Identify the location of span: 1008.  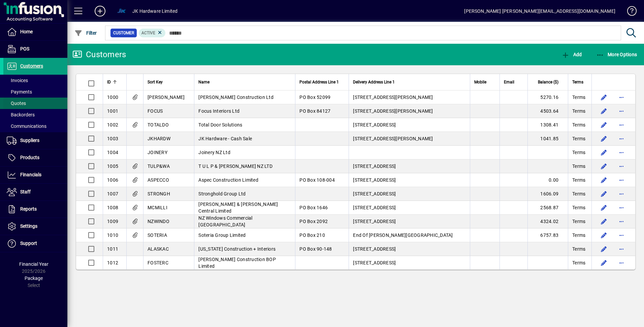
(113, 208).